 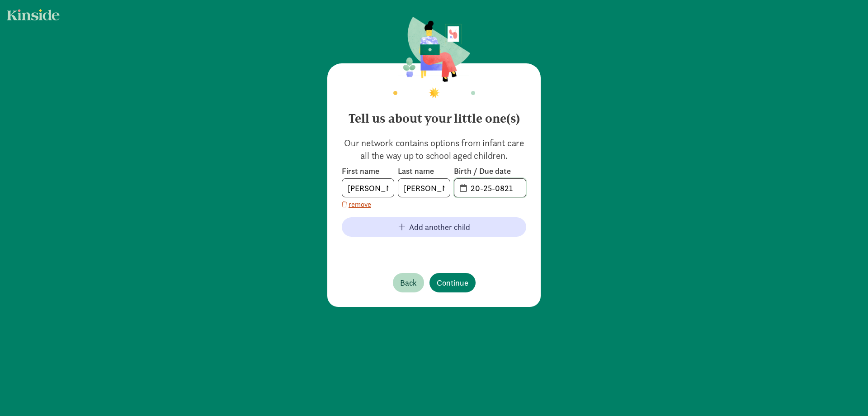 What do you see at coordinates (495, 188) in the screenshot?
I see `input: MM-DD-YYYY` at bounding box center [495, 188].